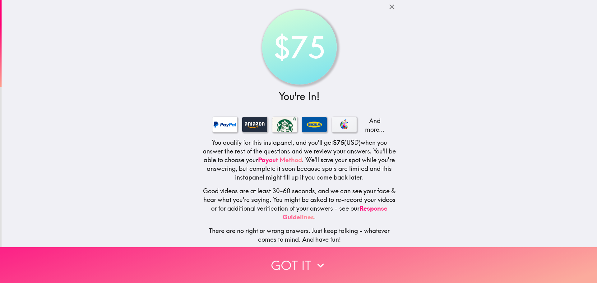 This screenshot has height=283, width=597. What do you see at coordinates (339, 143) in the screenshot?
I see `b: $75` at bounding box center [339, 143].